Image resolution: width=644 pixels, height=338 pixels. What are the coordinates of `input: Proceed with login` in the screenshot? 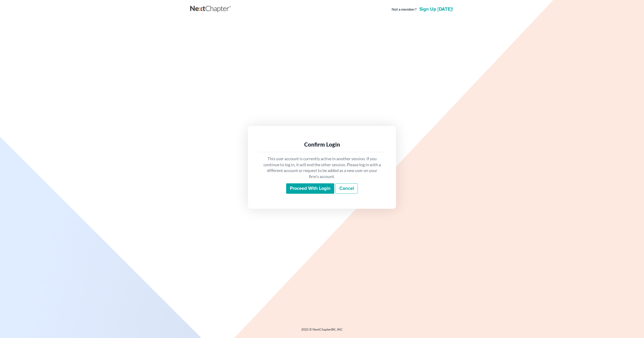 It's located at (310, 188).